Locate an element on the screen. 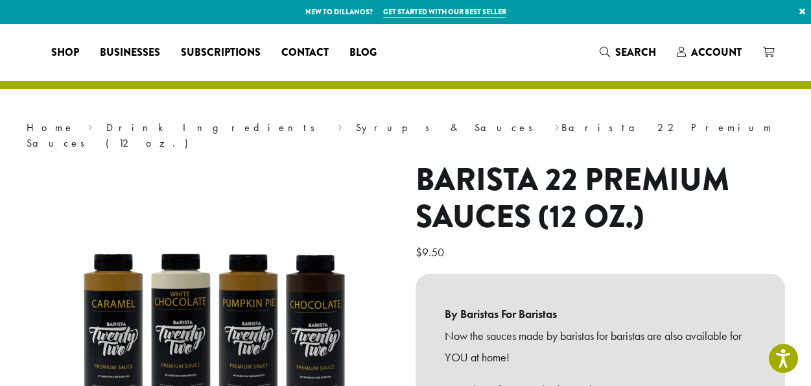 Image resolution: width=811 pixels, height=386 pixels. span: Blog is located at coordinates (363, 53).